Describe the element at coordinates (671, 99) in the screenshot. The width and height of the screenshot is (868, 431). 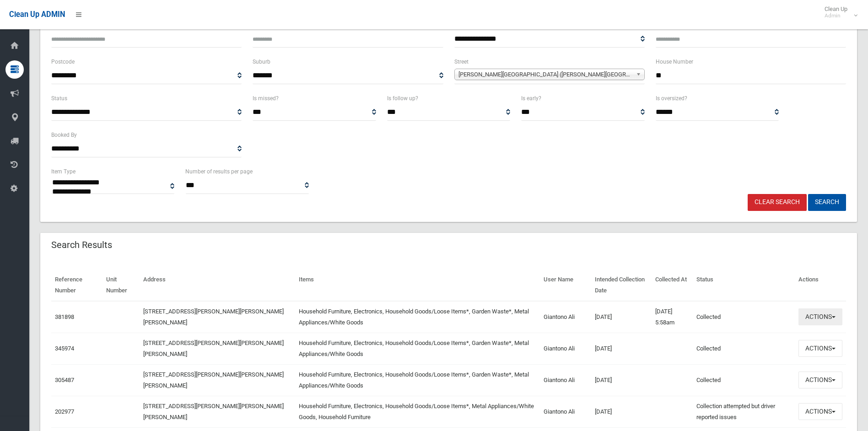
I see `label: Is oversized?` at that location.